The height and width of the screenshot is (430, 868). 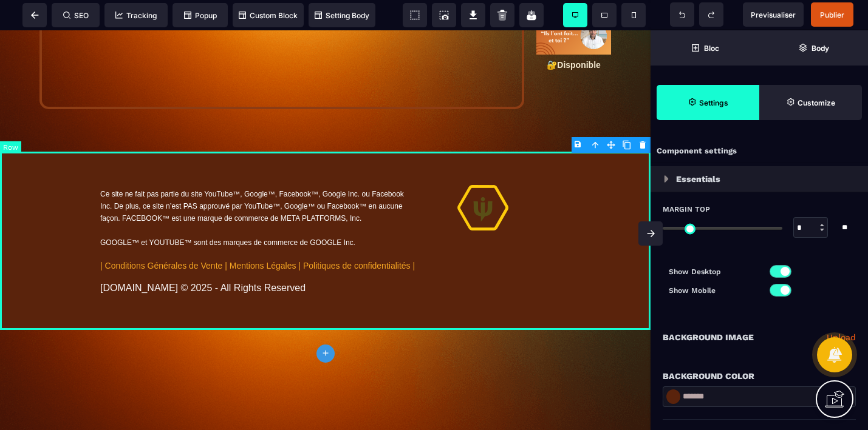 What do you see at coordinates (714, 103) in the screenshot?
I see `strong: Settings` at bounding box center [714, 103].